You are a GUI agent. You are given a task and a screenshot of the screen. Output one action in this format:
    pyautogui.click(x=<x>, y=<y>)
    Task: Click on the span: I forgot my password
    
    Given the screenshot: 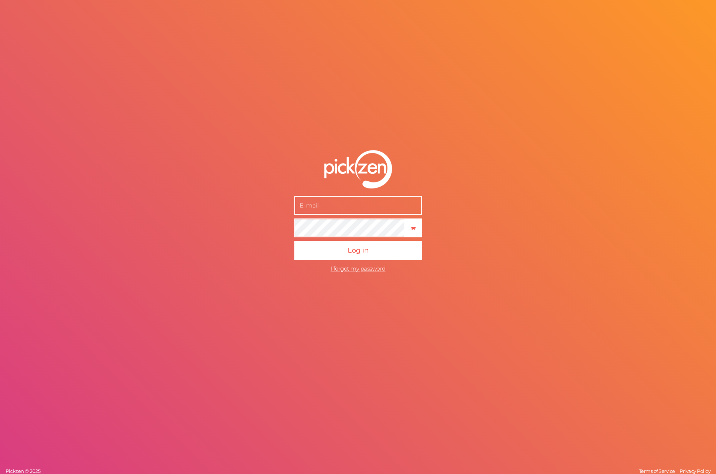 What is the action you would take?
    pyautogui.click(x=358, y=268)
    